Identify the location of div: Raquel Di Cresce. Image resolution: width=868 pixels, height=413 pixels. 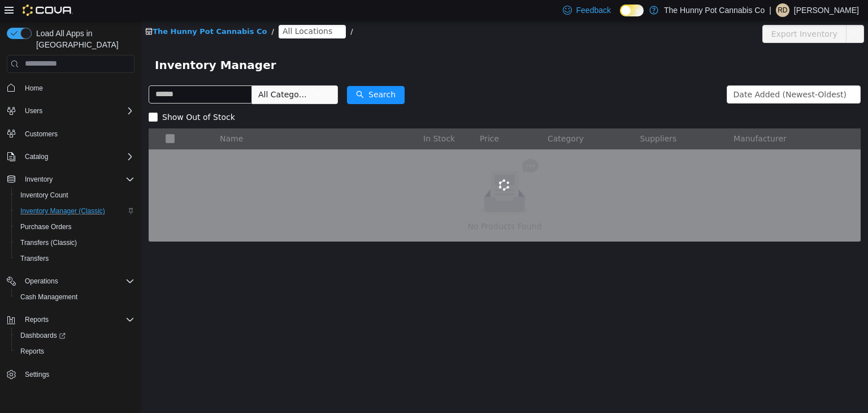
(783, 10).